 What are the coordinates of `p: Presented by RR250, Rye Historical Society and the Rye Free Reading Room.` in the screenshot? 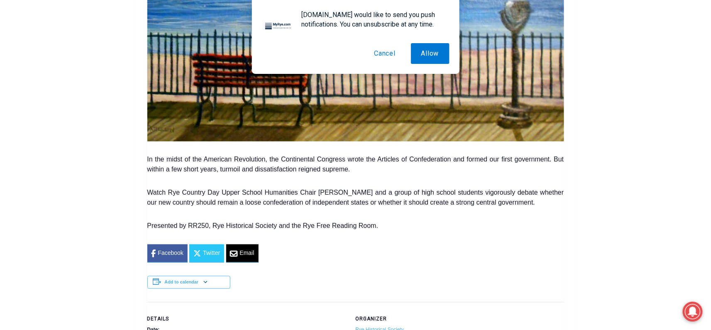 It's located at (356, 226).